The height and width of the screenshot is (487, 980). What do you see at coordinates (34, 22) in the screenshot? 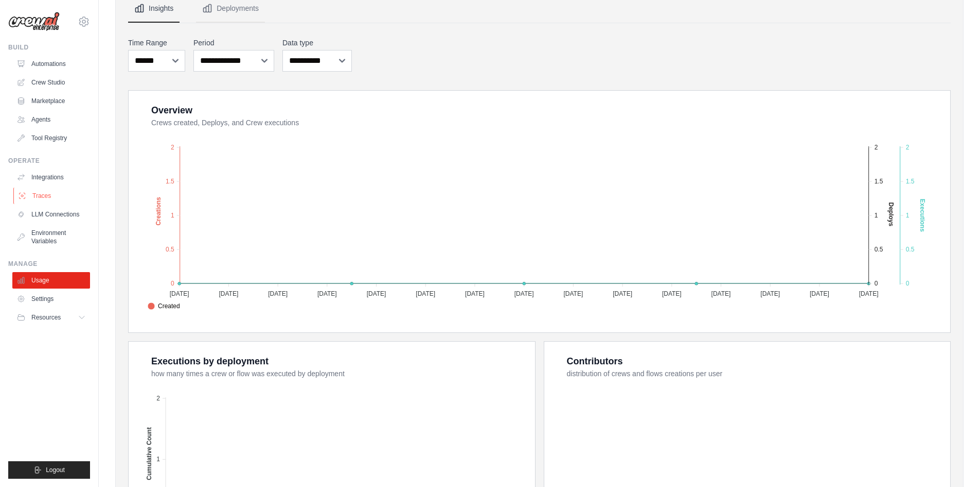
I see `img: Logo` at bounding box center [34, 22].